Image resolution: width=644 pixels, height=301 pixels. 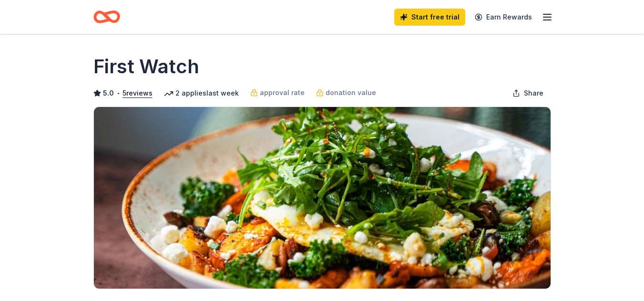 I want to click on div: 2 applies last week, so click(x=201, y=93).